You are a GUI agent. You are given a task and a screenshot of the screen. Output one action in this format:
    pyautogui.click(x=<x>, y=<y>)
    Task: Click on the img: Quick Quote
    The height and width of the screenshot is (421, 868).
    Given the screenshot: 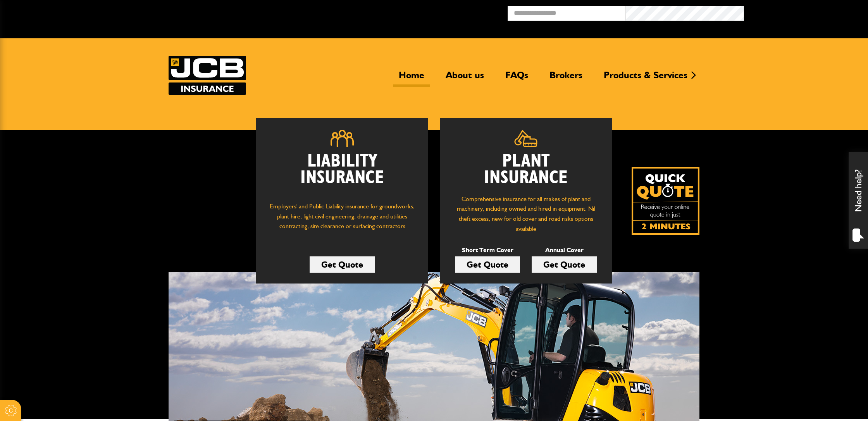 What is the action you would take?
    pyautogui.click(x=665, y=201)
    